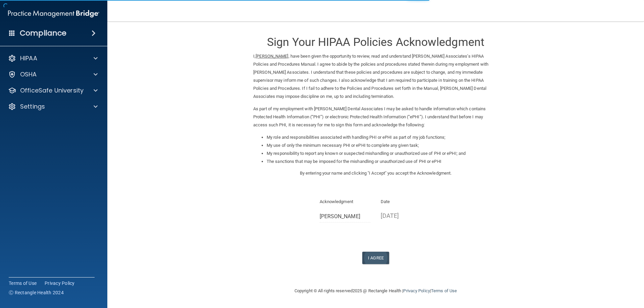 Image resolution: width=644 pixels, height=308 pixels. What do you see at coordinates (376, 42) in the screenshot?
I see `h3: Sign Your HIPAA Policies Acknowledgment` at bounding box center [376, 42].